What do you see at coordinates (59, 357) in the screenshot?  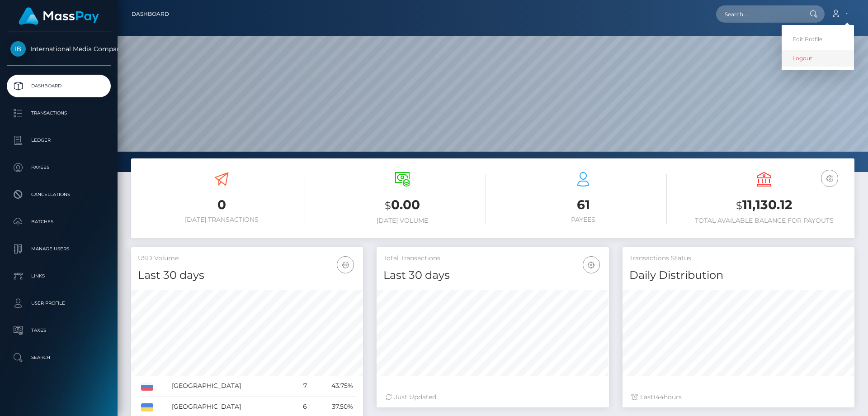 I see `p: Search` at bounding box center [59, 357].